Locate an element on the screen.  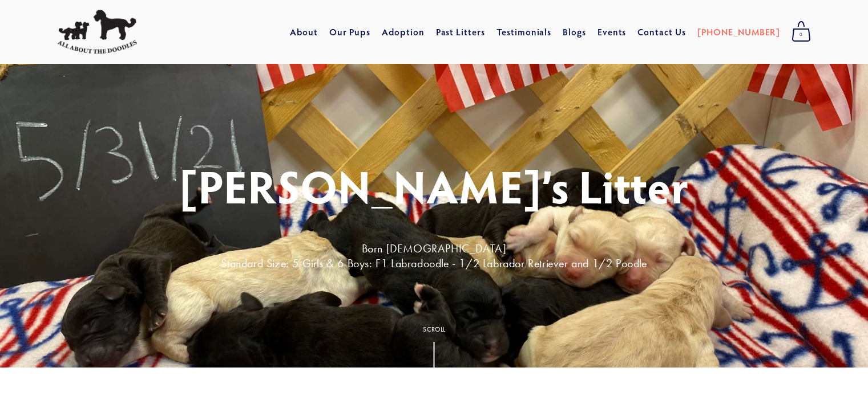
a: 0 items in cart is located at coordinates (801, 32).